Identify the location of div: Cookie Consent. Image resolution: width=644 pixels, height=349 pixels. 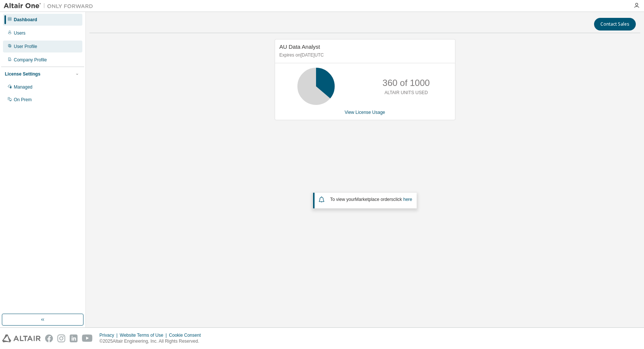
(187, 336).